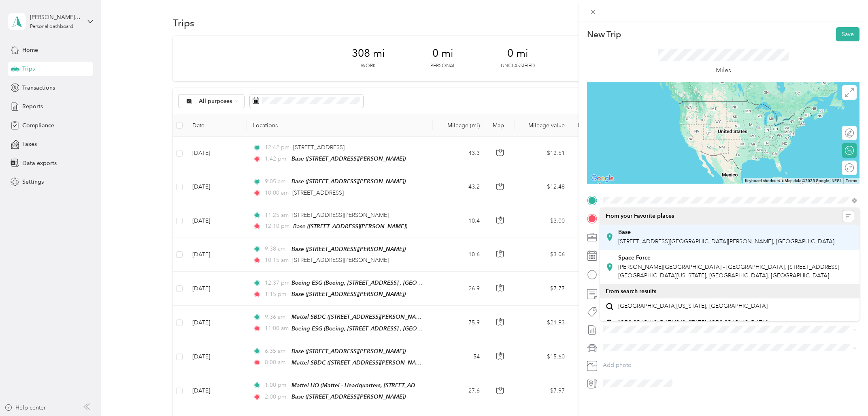  Describe the element at coordinates (634, 258) in the screenshot. I see `strong: Space Force` at that location.